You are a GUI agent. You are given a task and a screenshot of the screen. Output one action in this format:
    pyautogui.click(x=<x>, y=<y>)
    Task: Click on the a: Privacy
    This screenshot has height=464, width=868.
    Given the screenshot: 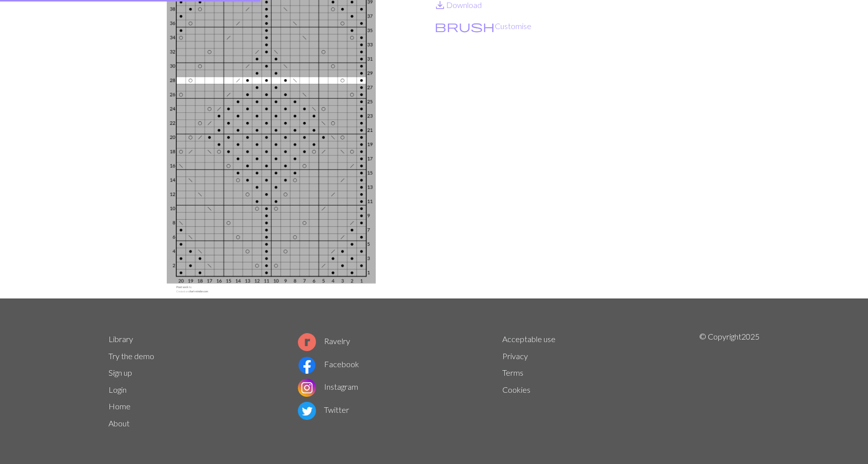 What is the action you would take?
    pyautogui.click(x=515, y=356)
    